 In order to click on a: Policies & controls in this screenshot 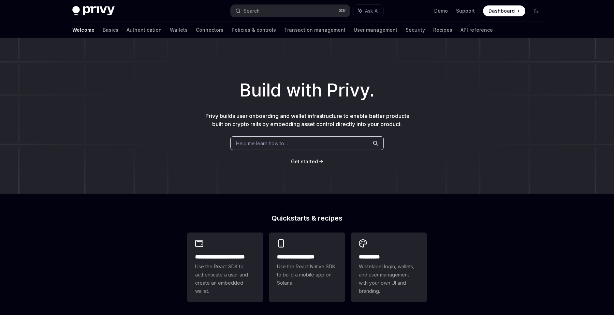, I will do `click(254, 30)`.